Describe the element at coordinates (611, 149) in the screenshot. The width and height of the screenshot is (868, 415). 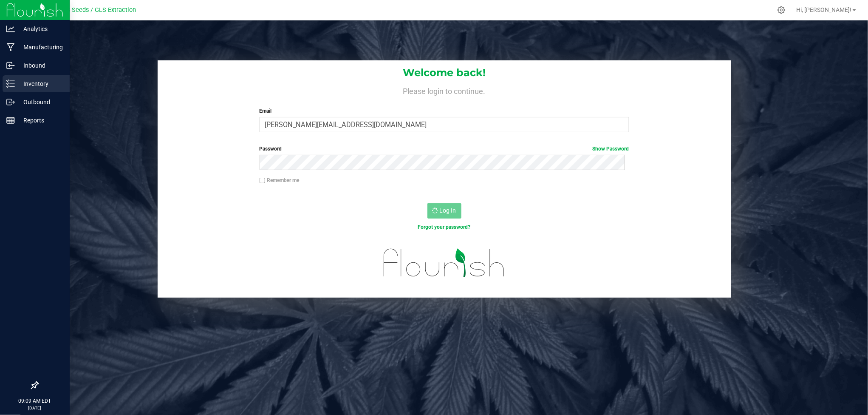
I see `a: Show Password` at that location.